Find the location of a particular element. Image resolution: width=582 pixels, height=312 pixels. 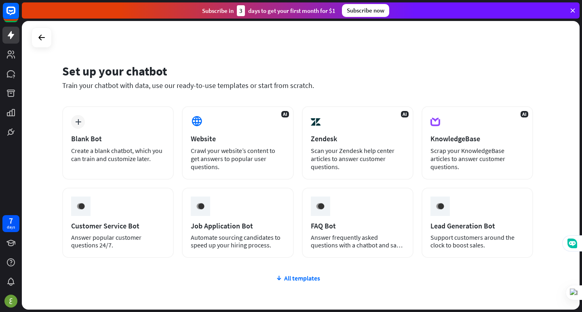

div: 7 is located at coordinates (11, 221).